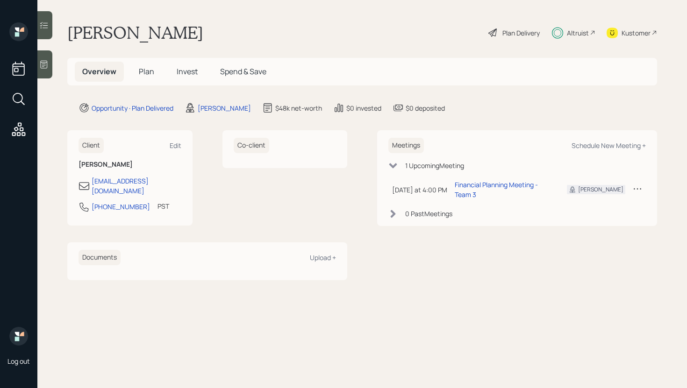  What do you see at coordinates (175, 145) in the screenshot?
I see `div: Edit` at bounding box center [175, 145].